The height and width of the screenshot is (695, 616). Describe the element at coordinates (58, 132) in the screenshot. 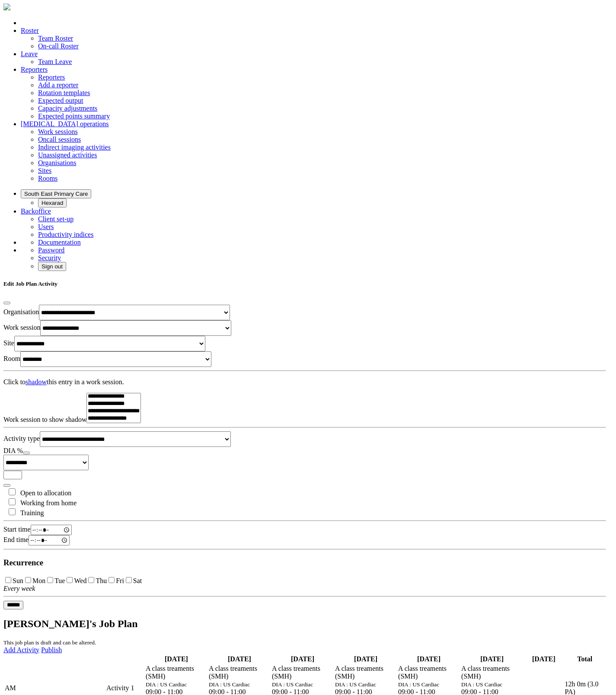

I see `a: Work sessions` at that location.